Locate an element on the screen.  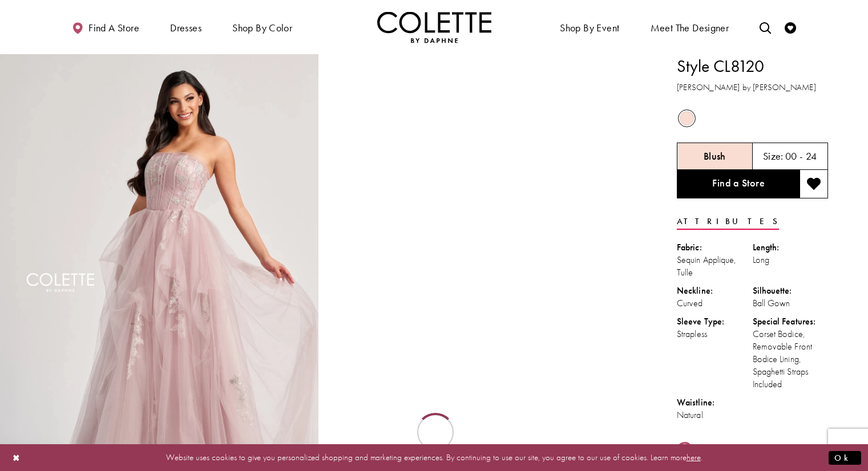
div: Long is located at coordinates (790, 260).